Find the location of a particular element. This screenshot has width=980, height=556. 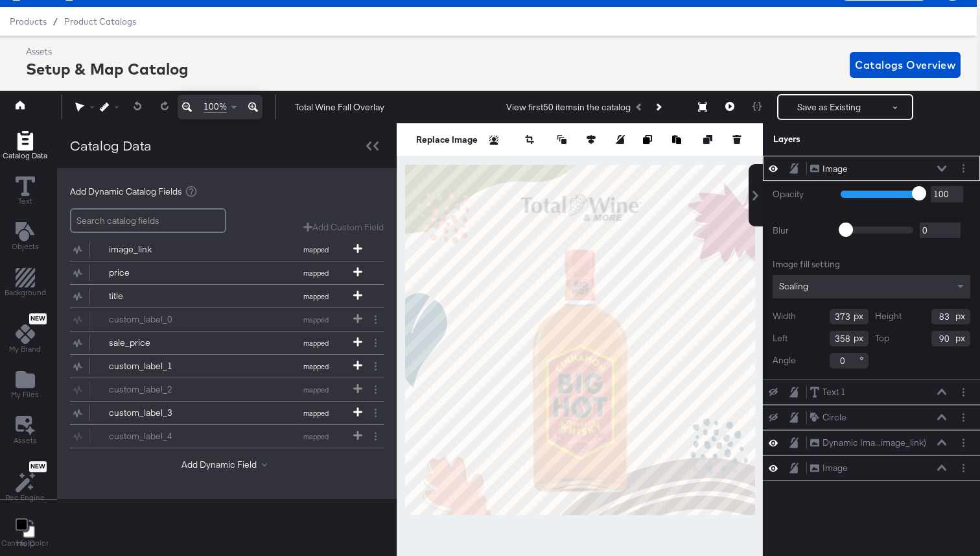

label: Height is located at coordinates (888, 316).